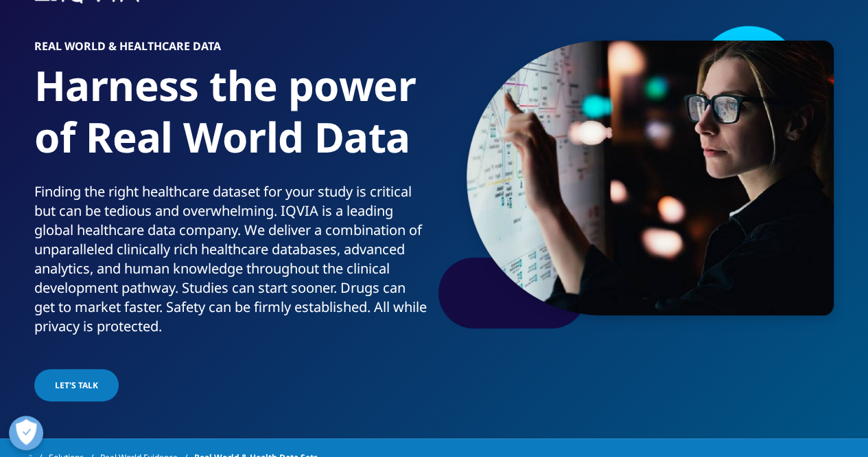  Describe the element at coordinates (650, 178) in the screenshot. I see `img: 2054_young-woman-touching-big-digital-monitor.jpg` at that location.